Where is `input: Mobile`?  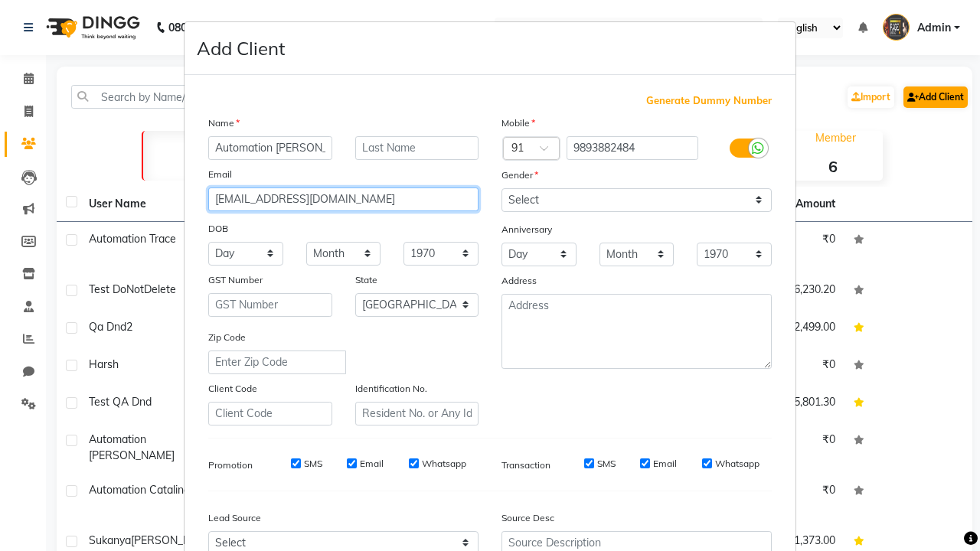 input: Mobile is located at coordinates (632, 147).